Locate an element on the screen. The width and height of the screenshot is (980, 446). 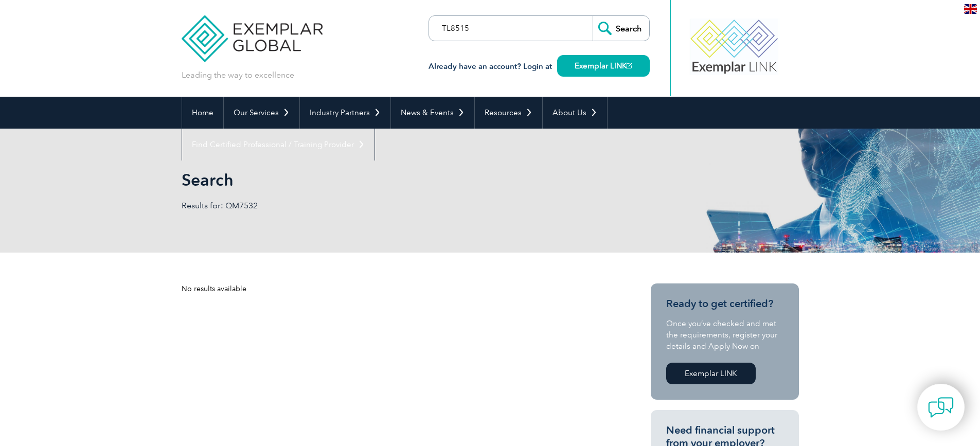
img: en is located at coordinates (970, 9).